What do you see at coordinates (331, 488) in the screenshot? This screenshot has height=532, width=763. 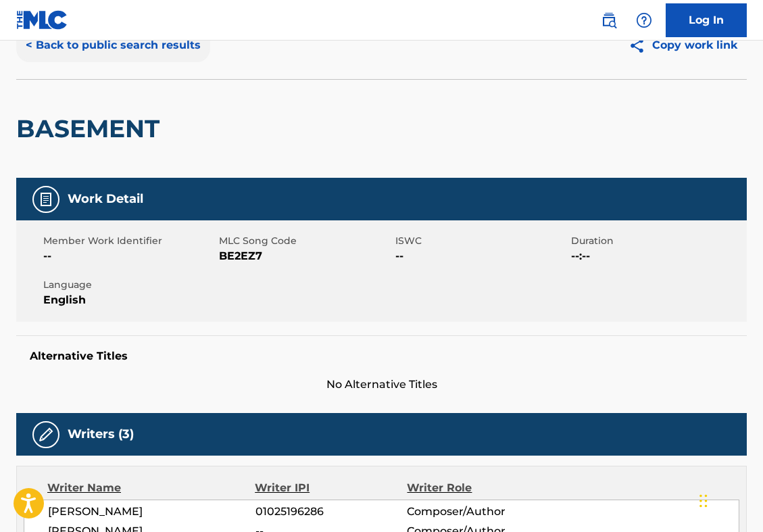 I see `div: Writer IPI` at bounding box center [331, 488].